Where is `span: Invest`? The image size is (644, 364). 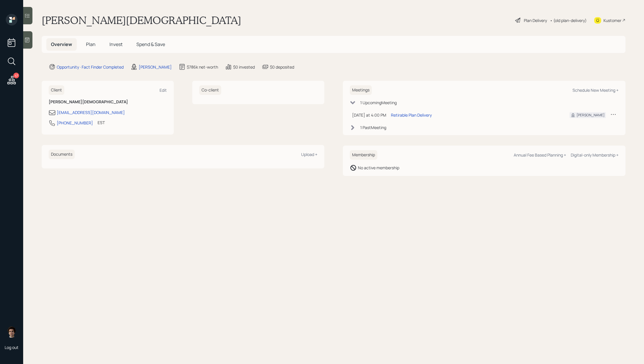
span: Invest is located at coordinates (116, 44).